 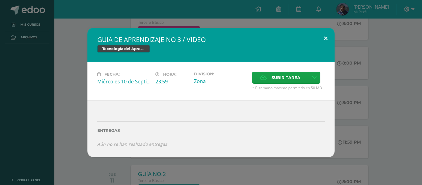 I want to click on label: Entregas, so click(x=211, y=130).